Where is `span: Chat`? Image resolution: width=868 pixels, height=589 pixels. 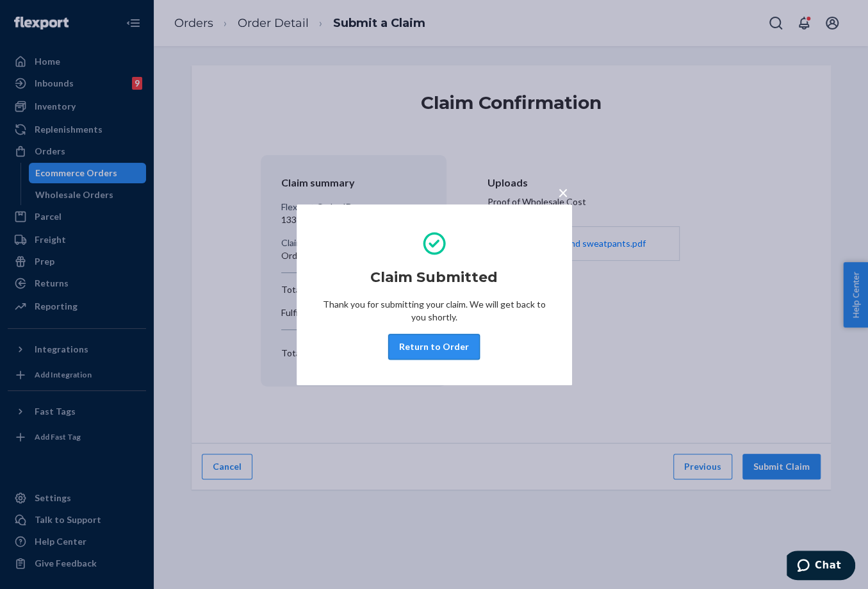 span: Chat is located at coordinates (41, 14).